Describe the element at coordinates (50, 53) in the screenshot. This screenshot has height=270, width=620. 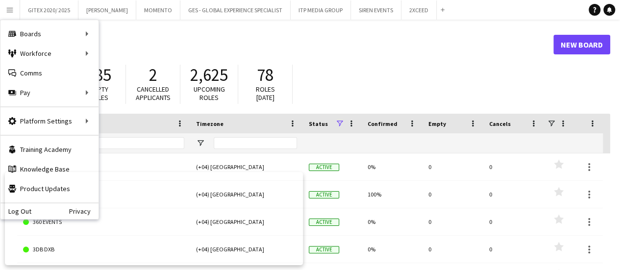
I see `div: Workforce` at that location.